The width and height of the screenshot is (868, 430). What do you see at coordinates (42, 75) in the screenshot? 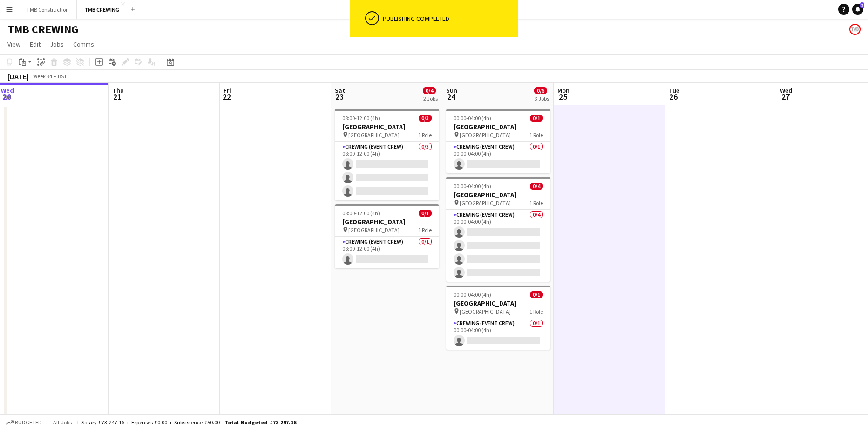
I see `span: Week 34` at bounding box center [42, 75].